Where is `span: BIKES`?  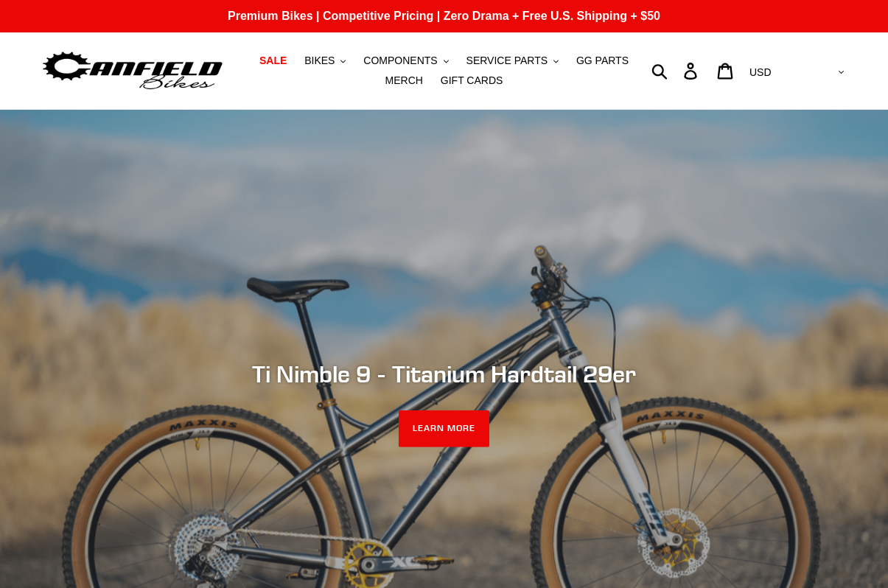 span: BIKES is located at coordinates (319, 60).